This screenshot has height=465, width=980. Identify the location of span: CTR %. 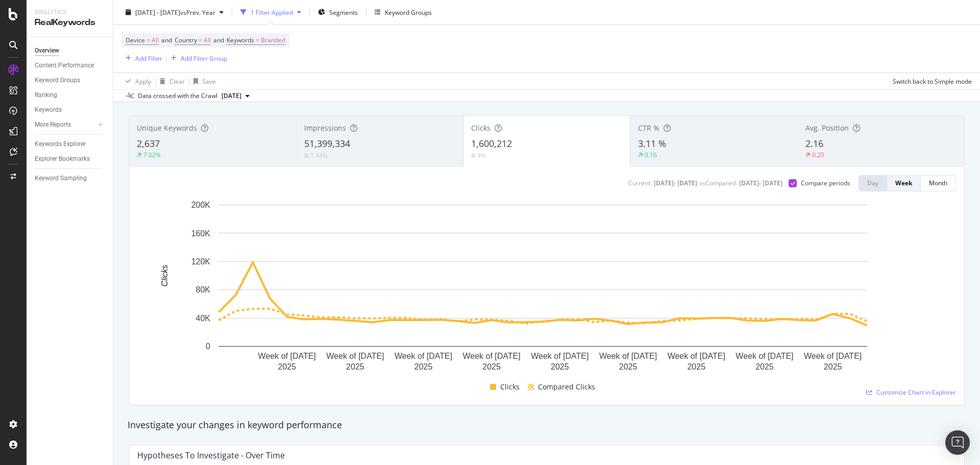
(649, 128).